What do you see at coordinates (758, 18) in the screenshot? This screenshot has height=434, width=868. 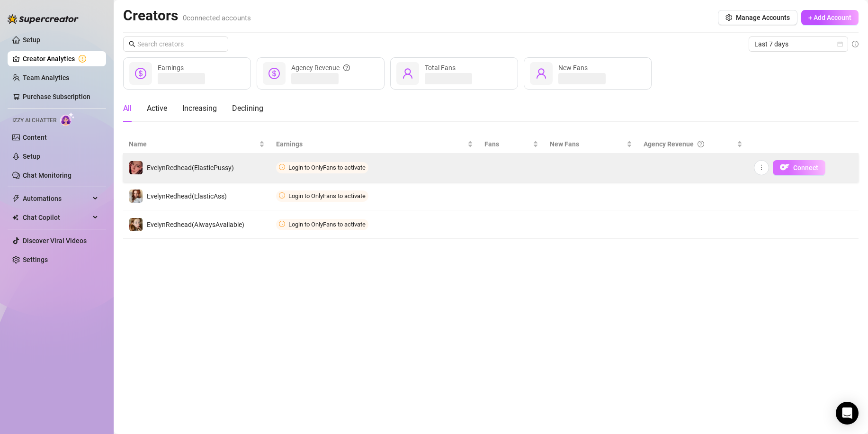 I see `button: Manage Accounts` at bounding box center [758, 18].